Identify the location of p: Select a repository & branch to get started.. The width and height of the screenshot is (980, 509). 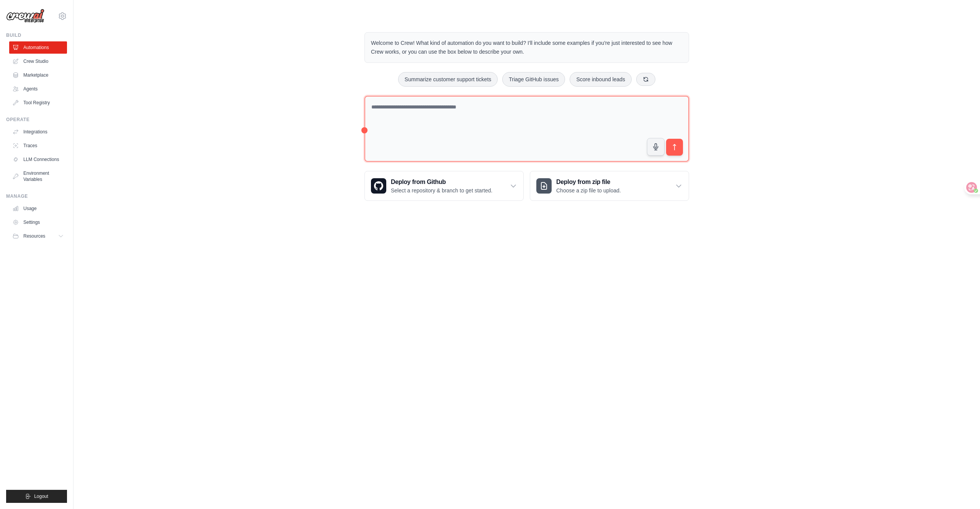
(441, 191).